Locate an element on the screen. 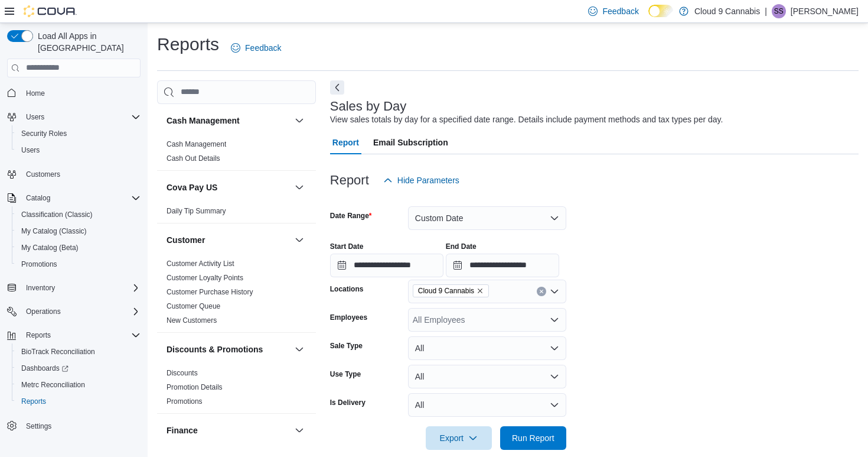 This screenshot has width=868, height=457. button: Open list of options is located at coordinates (554, 291).